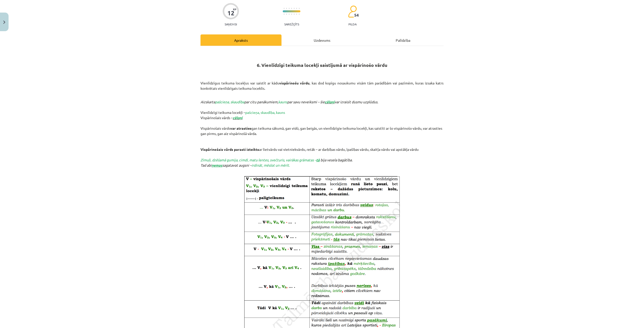 Image resolution: width=644 pixels, height=328 pixels. Describe the element at coordinates (290, 102) in the screenshot. I see `em: Aizskarta par citu panākumiem, par savu neveiksmi – šie var izraisīt dusmu uzplūdus.` at that location.